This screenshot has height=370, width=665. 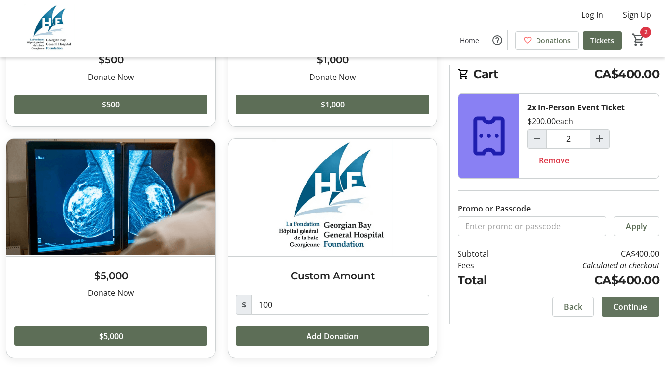 I want to click on span: Sign Up, so click(x=637, y=15).